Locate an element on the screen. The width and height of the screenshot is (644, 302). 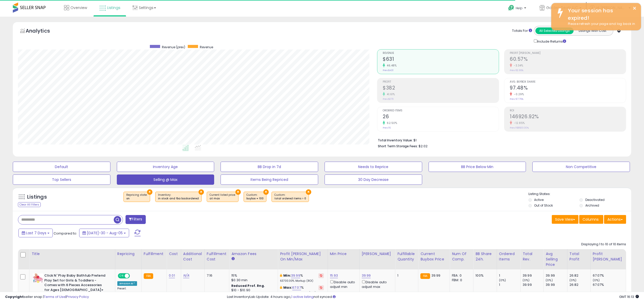
button: 30 Day Decrease is located at coordinates (373, 180).